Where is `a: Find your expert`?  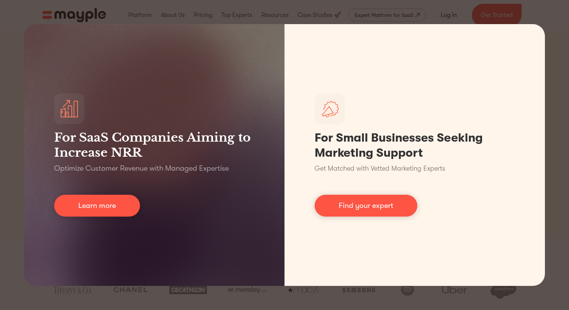 a: Find your expert is located at coordinates (366, 206).